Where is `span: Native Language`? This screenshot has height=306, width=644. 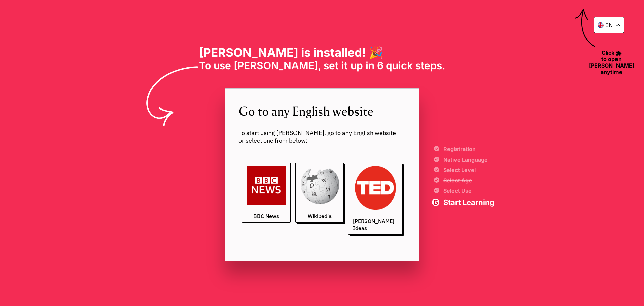
span: Native Language is located at coordinates (469, 159).